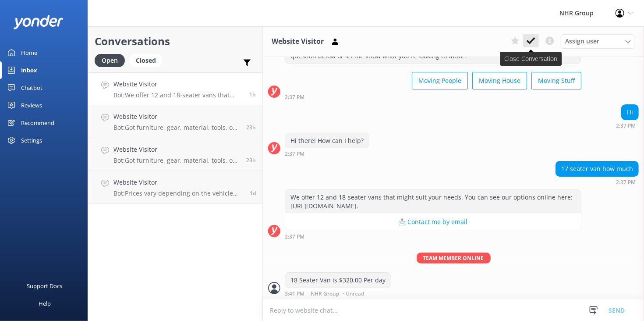 The width and height of the screenshot is (644, 321). Describe the element at coordinates (630, 112) in the screenshot. I see `div: Hi` at that location.